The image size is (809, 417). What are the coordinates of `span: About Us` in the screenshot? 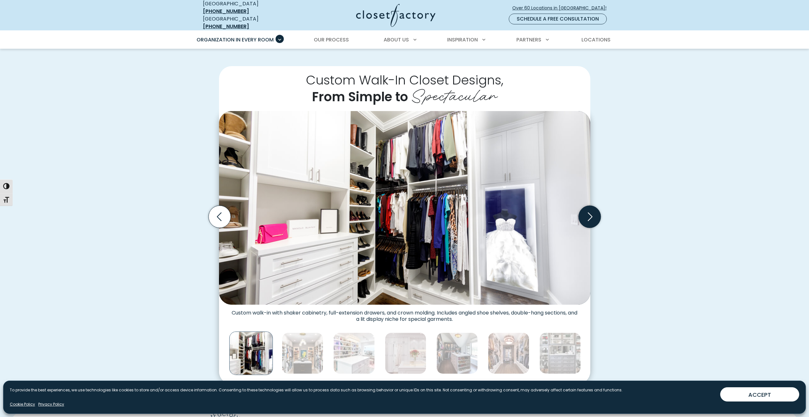 It's located at (396, 40).